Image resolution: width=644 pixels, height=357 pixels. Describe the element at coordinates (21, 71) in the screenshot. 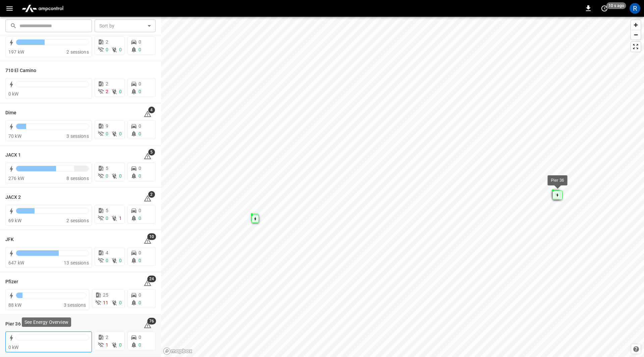

I see `h6: 710 El Camino` at that location.